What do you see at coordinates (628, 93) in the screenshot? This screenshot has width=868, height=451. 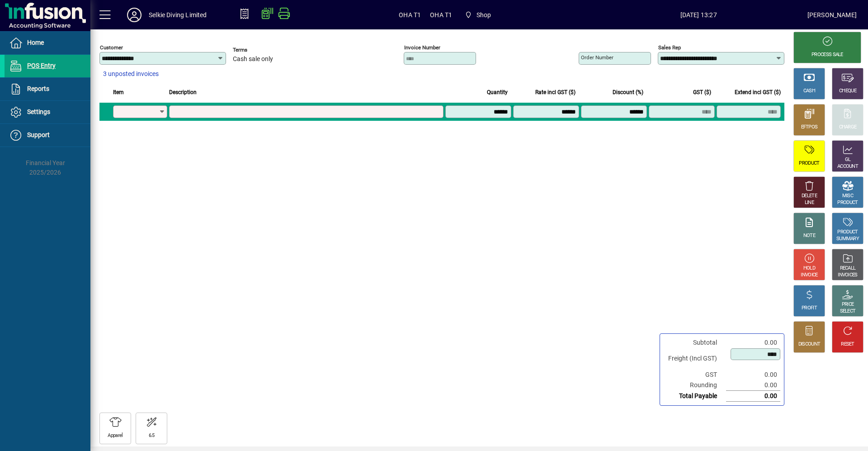 I see `span: Discount (%)` at bounding box center [628, 93].